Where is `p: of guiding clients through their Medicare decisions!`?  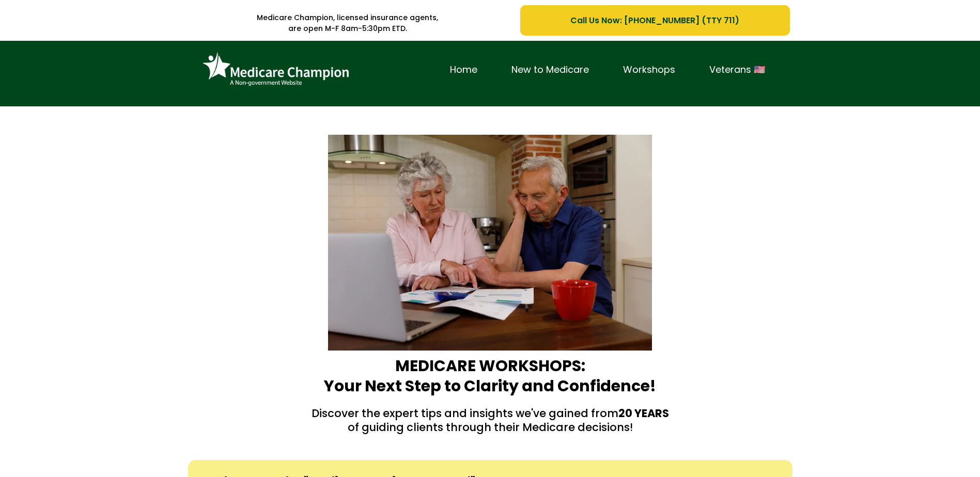 p: of guiding clients through their Medicare decisions! is located at coordinates (490, 427).